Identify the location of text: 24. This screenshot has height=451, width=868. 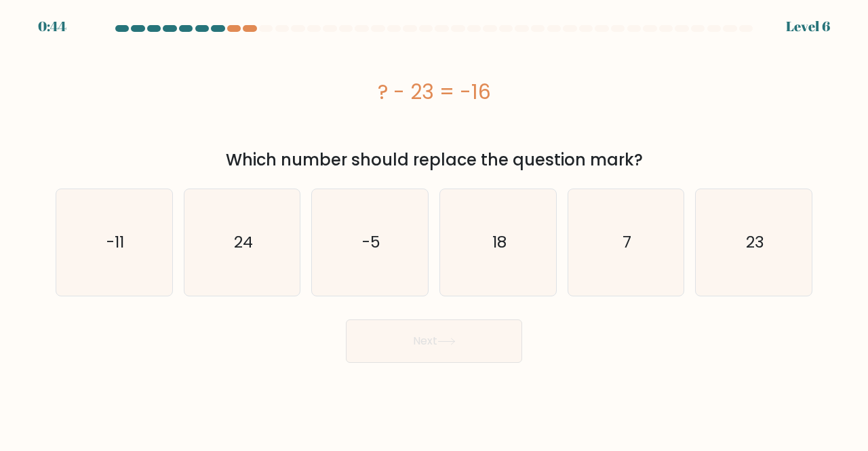
(243, 242).